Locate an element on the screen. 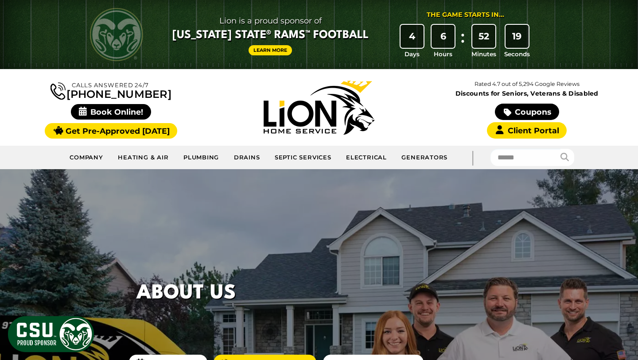  div: 4 is located at coordinates (412, 36).